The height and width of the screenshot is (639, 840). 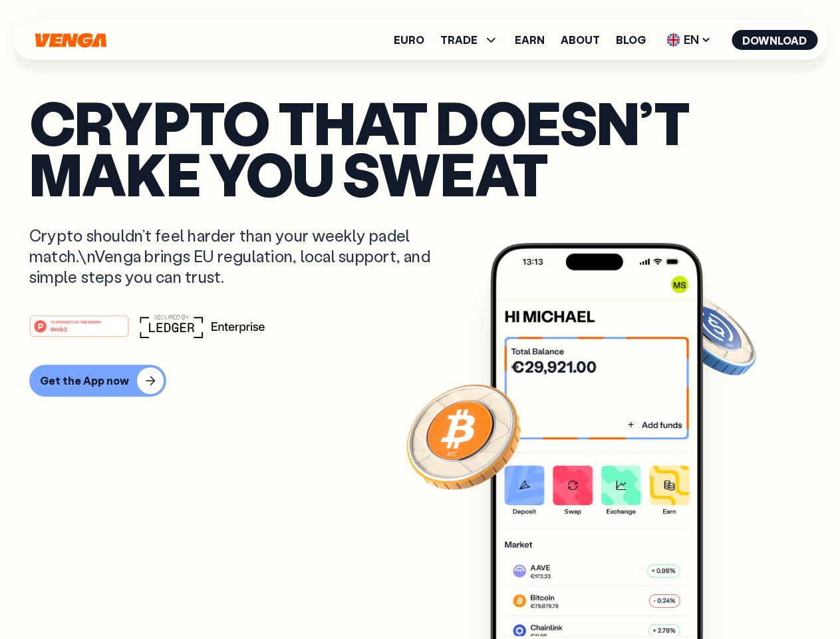 What do you see at coordinates (239, 256) in the screenshot?
I see `p: Crypto shouldn’t feel harder than your weekly padel match.\nVenga brings EU regulation, local sup...` at bounding box center [239, 256].